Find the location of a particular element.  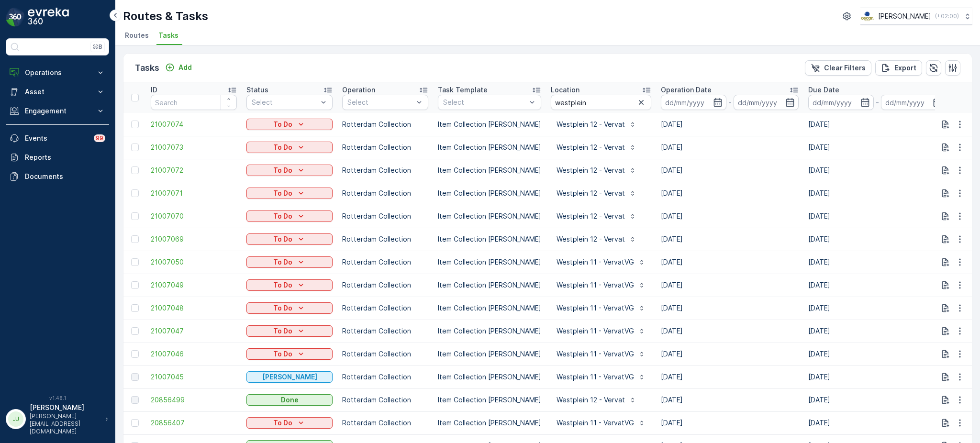

span: 21007072 is located at coordinates (194, 171).